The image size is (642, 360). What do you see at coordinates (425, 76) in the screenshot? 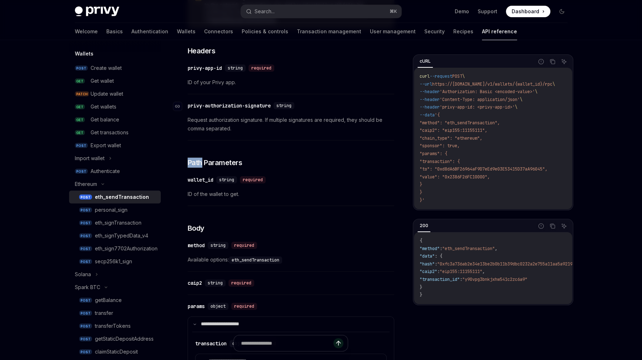
I see `span: curl` at bounding box center [425, 76].